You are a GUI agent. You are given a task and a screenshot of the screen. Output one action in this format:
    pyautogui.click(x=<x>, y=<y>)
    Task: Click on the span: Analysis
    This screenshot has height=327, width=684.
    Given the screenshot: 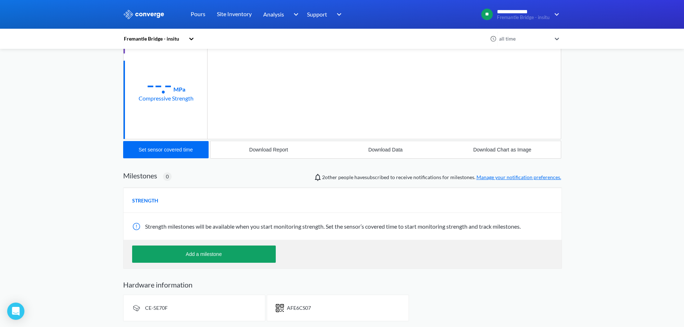 What is the action you would take?
    pyautogui.click(x=274, y=14)
    